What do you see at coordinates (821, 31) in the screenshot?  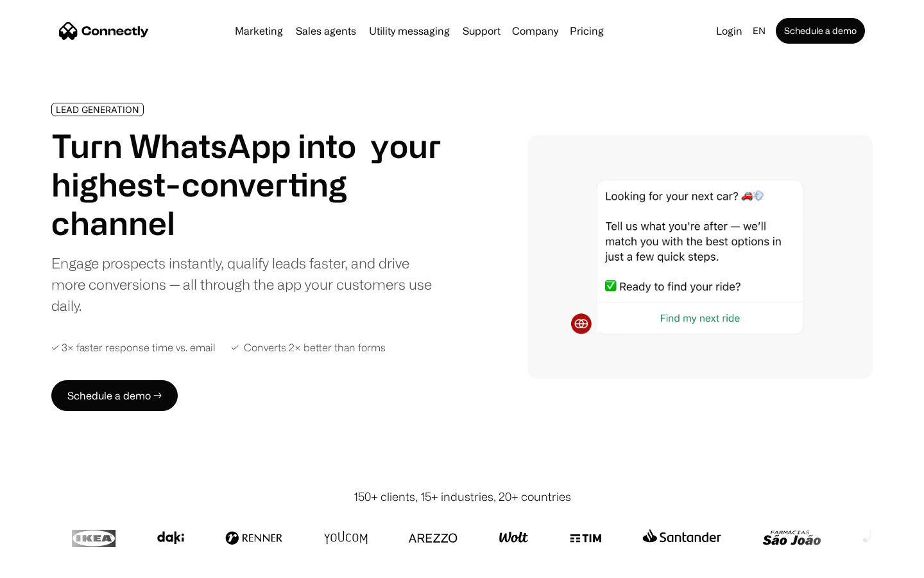 I see `a: Schedule a demo` at bounding box center [821, 31].